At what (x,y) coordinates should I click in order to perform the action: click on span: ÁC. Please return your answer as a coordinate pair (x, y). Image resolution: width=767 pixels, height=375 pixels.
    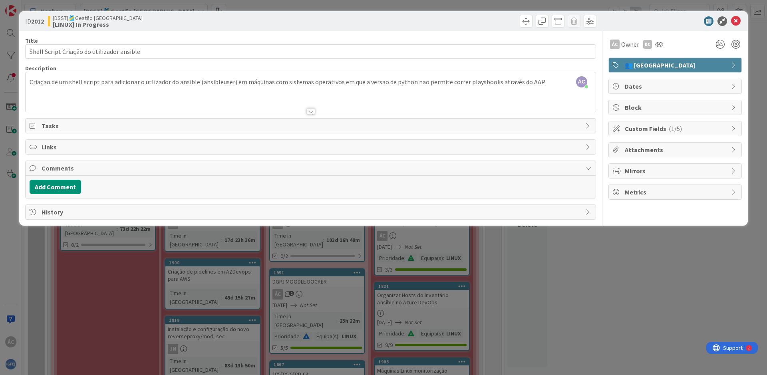
    Looking at the image, I should click on (582, 82).